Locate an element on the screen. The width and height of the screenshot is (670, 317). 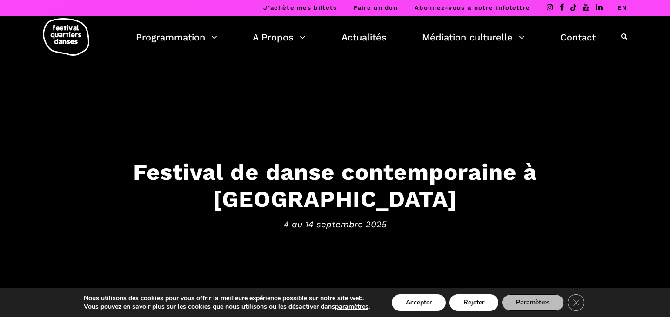
a: Actualités is located at coordinates (364, 37).